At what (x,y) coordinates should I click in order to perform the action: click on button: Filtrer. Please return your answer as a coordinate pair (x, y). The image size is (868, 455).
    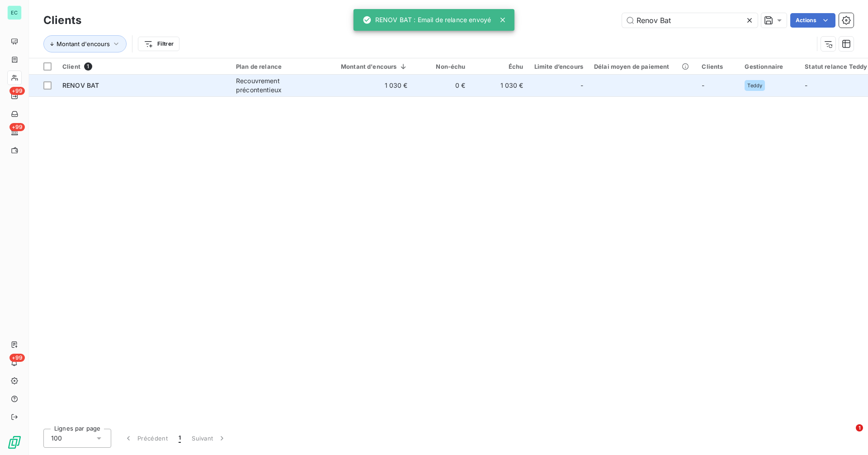
    Looking at the image, I should click on (159, 44).